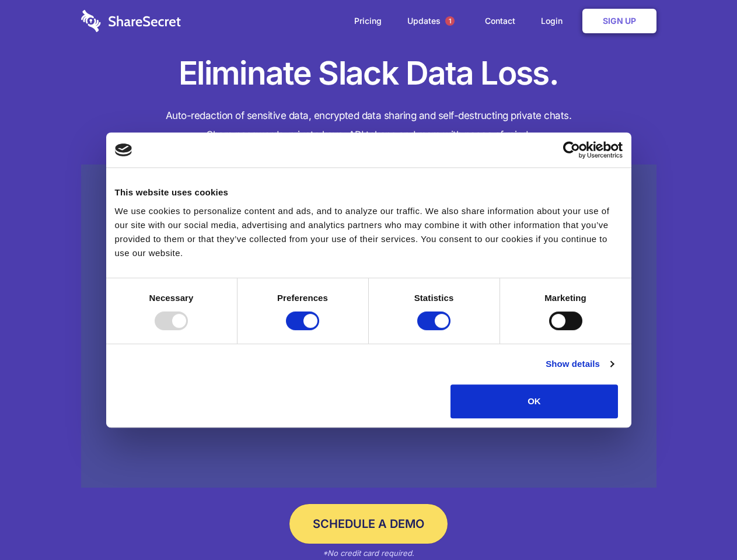 The height and width of the screenshot is (560, 737). What do you see at coordinates (369, 233) in the screenshot?
I see `div: We use cookies to personalize content and ads, and to analyze our traffic. We also share informat...` at bounding box center [369, 233].